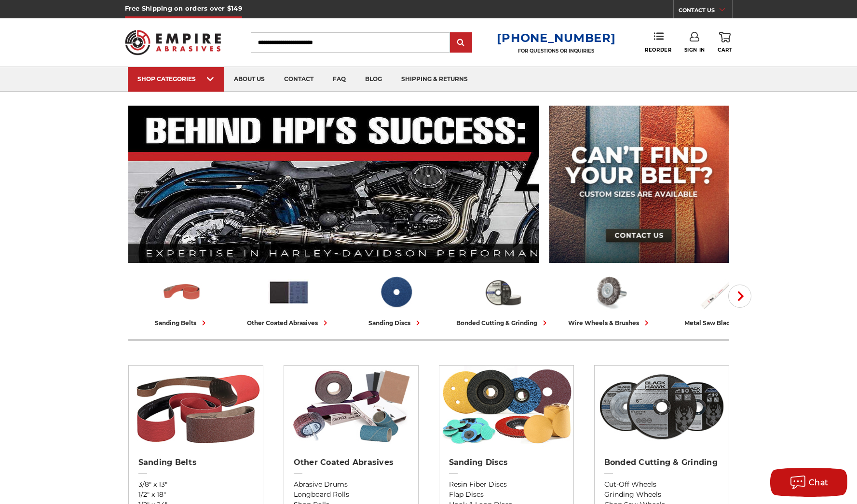 The image size is (857, 504). What do you see at coordinates (809, 482) in the screenshot?
I see `button: Chat` at bounding box center [809, 482].